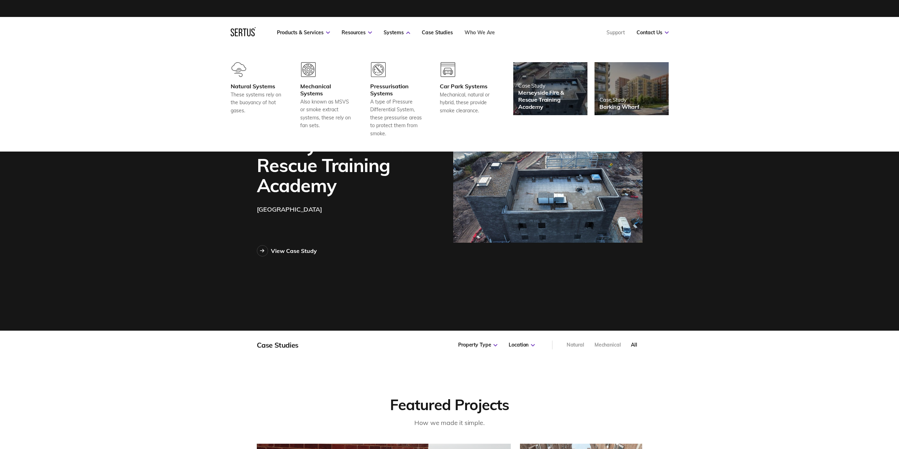 Image resolution: width=899 pixels, height=449 pixels. I want to click on a: Case StudyBarking Wharf, so click(632, 89).